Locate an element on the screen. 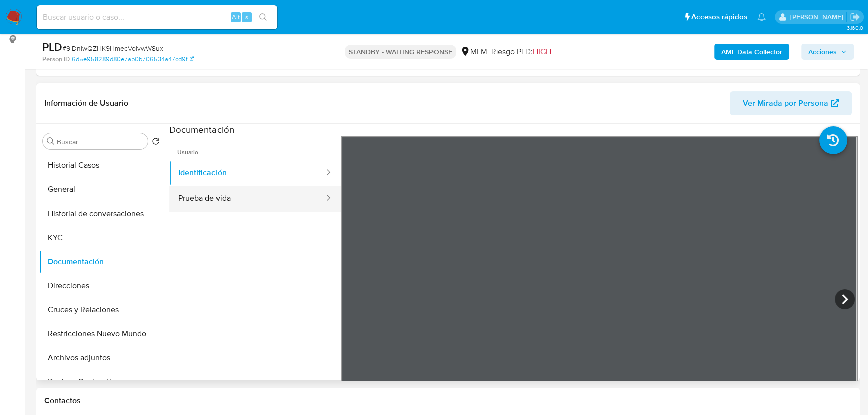 The image size is (868, 415). h1: Información de Usuario is located at coordinates (86, 103).